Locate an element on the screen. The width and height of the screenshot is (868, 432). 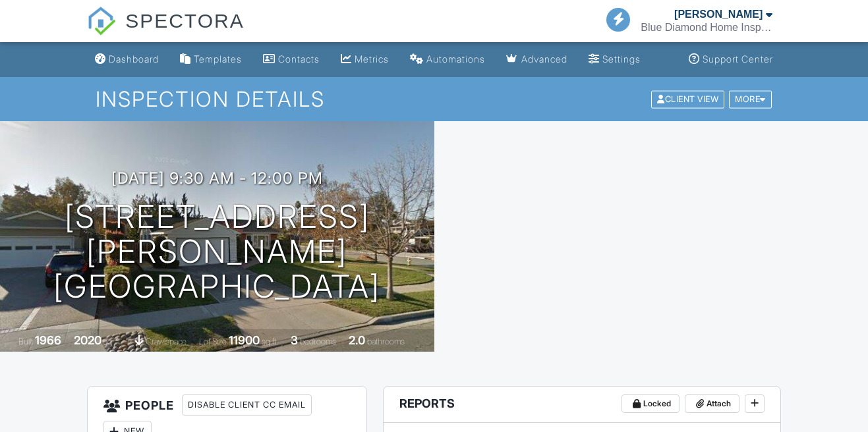
a: Settings is located at coordinates (615, 59).